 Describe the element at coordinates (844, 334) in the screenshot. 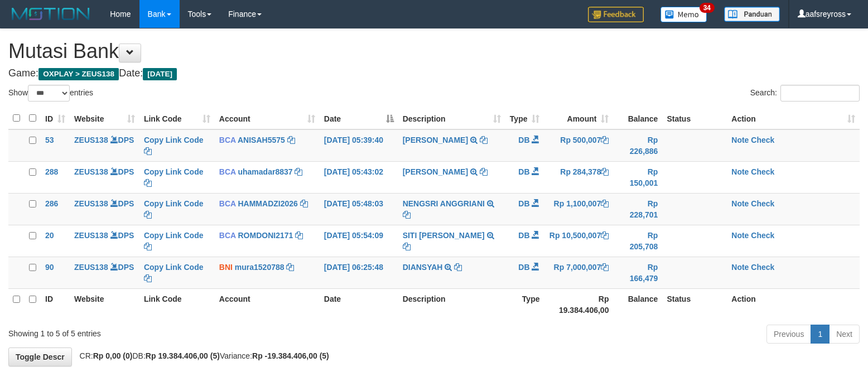

I see `a: Next` at that location.